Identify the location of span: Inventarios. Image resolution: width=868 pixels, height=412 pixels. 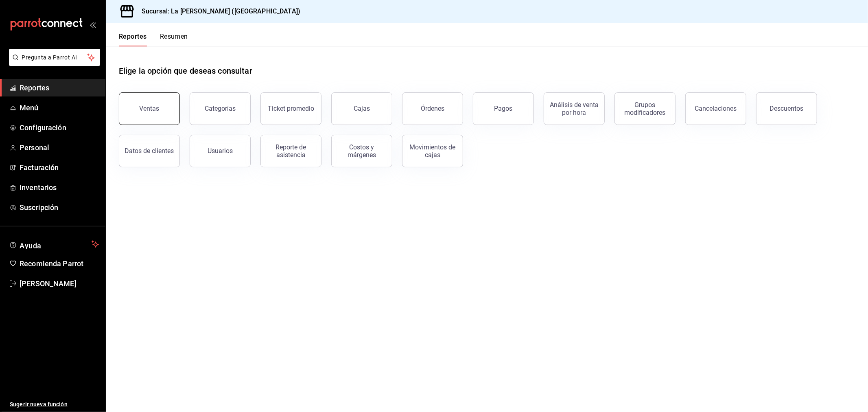
(59, 187).